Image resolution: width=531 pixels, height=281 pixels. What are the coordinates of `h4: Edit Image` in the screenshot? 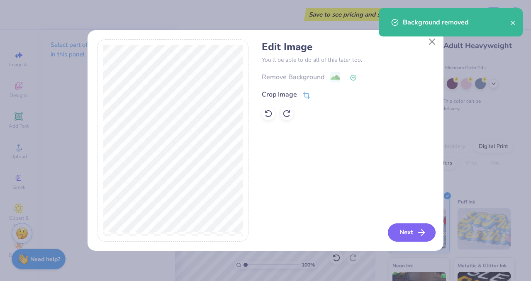 It's located at (348, 47).